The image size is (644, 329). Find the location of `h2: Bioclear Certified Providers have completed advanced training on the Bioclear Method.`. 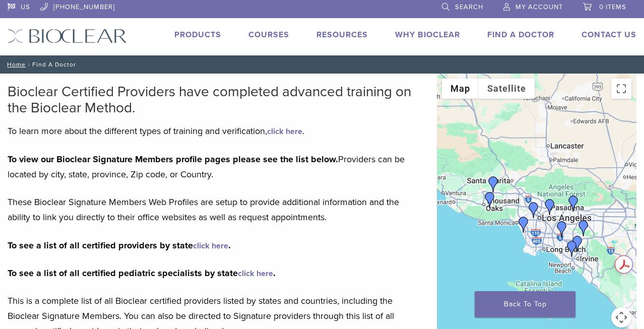

h2: Bioclear Certified Providers have completed advanced training on the Bioclear Method. is located at coordinates (214, 100).